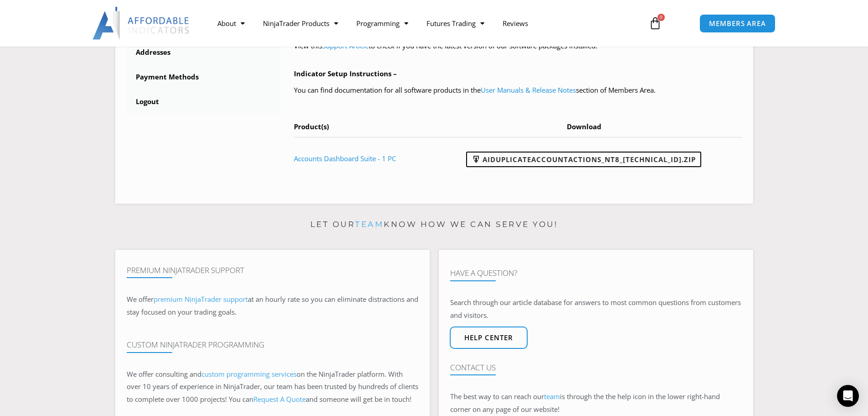  I want to click on span: premium NinjaTrader support, so click(200, 299).